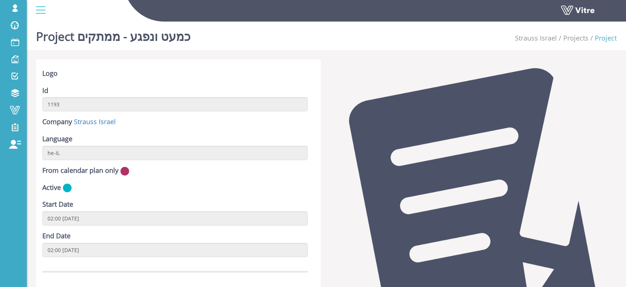 The width and height of the screenshot is (626, 287). Describe the element at coordinates (113, 34) in the screenshot. I see `h1: Project כמעט ונפגע - ממתקים` at that location.